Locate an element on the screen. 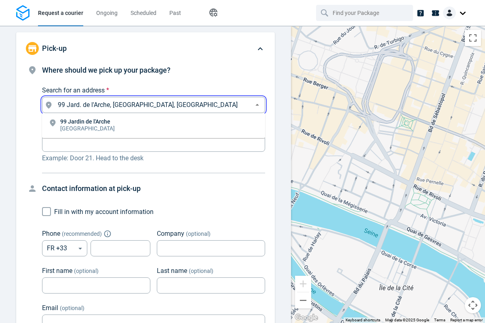 The width and height of the screenshot is (485, 323). div: Pick-up is located at coordinates (146, 49).